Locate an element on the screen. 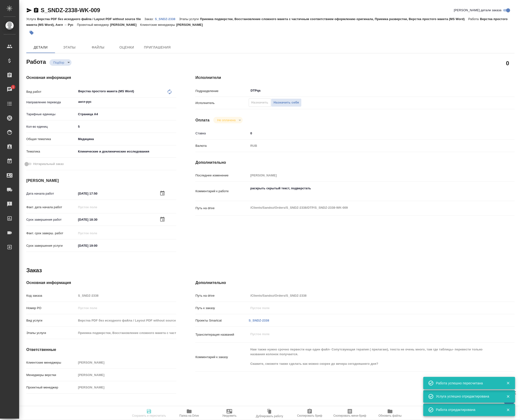 This screenshot has width=520, height=420. p: Дата начала работ is located at coordinates (51, 194).